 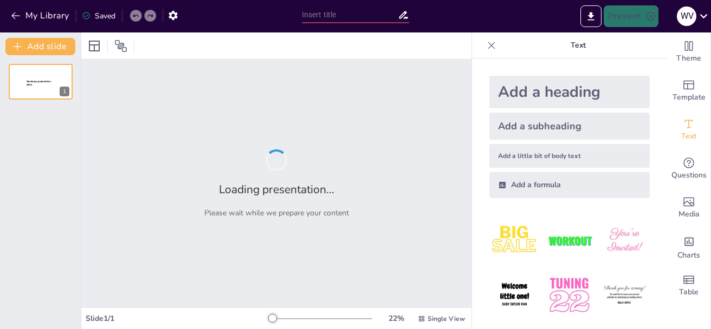 What do you see at coordinates (350, 15) in the screenshot?
I see `input: Insert title` at bounding box center [350, 15].